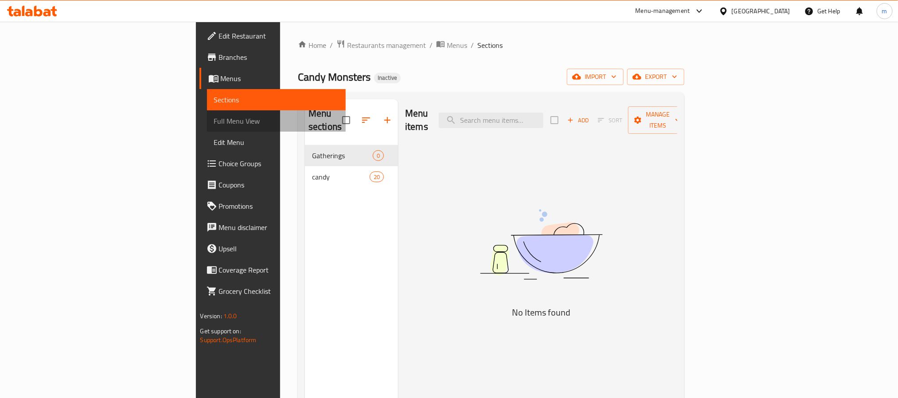 The height and width of the screenshot is (398, 898). What do you see at coordinates (381, 45) in the screenshot?
I see `a: Restaurants management` at bounding box center [381, 45].